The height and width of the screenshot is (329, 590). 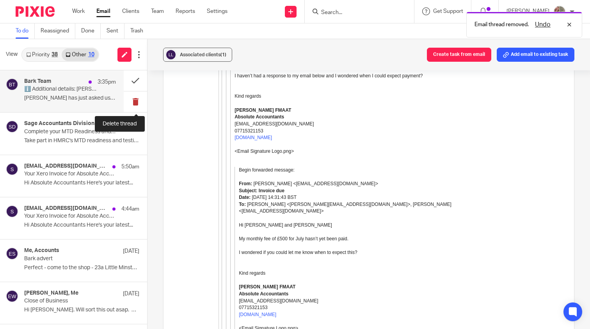 What do you see at coordinates (157, 11) in the screenshot?
I see `a: Team` at bounding box center [157, 11].